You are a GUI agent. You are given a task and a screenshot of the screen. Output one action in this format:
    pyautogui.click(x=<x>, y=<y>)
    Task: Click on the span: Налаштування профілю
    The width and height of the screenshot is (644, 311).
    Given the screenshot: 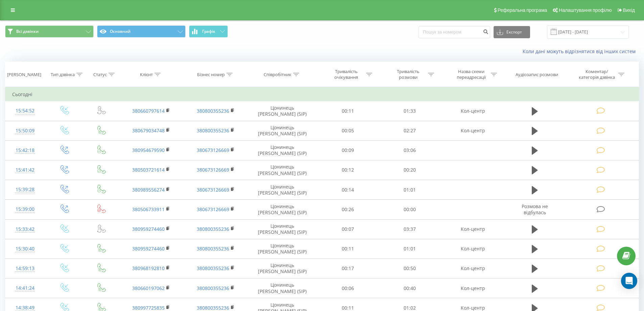 What is the action you would take?
    pyautogui.click(x=585, y=10)
    